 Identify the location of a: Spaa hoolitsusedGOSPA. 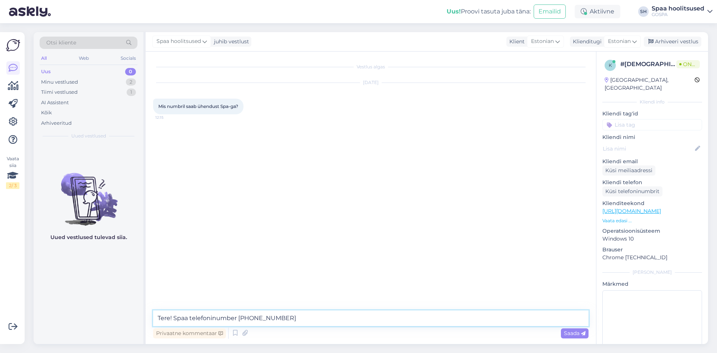
(682, 12).